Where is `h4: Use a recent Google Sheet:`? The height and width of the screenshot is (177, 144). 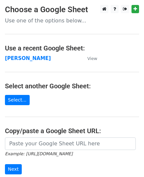 h4: Use a recent Google Sheet: is located at coordinates (72, 48).